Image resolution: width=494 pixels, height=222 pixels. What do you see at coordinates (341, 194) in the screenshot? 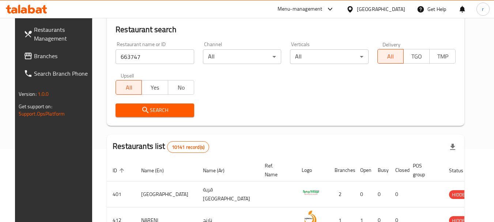
I see `td: 2` at bounding box center [341, 194].